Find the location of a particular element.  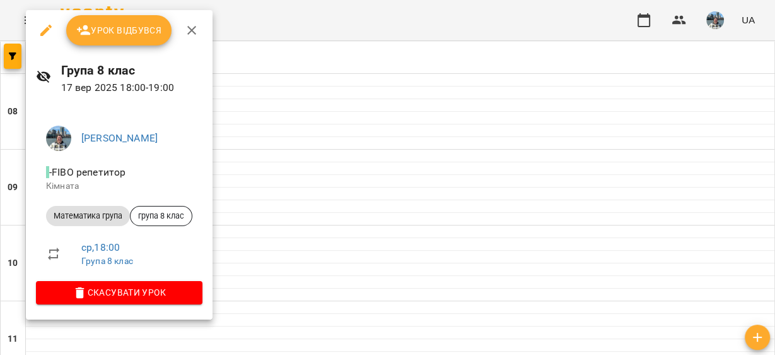

button: Урок відбувся is located at coordinates (119, 30).